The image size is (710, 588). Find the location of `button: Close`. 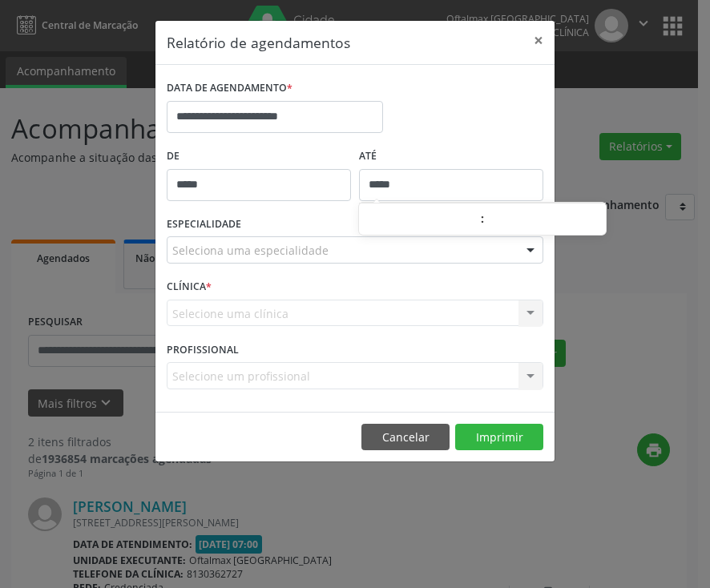

button: Close is located at coordinates (539, 40).